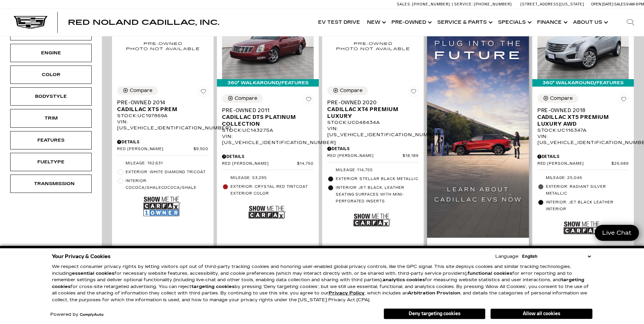 This screenshot has height=324, width=644. I want to click on strong: analytics cookies, so click(403, 280).